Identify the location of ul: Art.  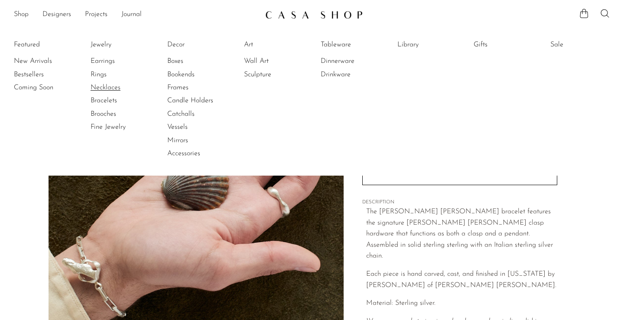
(276, 59).